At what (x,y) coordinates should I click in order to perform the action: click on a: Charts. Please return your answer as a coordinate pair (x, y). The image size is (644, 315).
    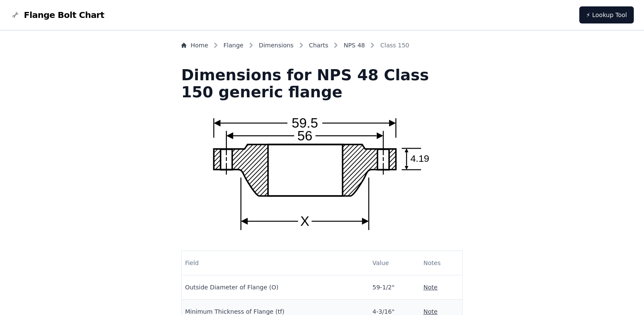
    Looking at the image, I should click on (319, 45).